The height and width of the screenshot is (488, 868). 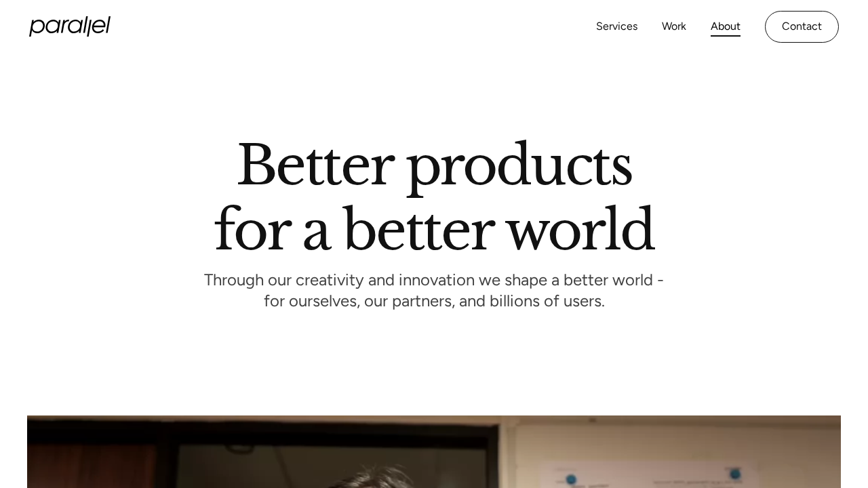 What do you see at coordinates (70, 26) in the screenshot?
I see `a: home` at bounding box center [70, 26].